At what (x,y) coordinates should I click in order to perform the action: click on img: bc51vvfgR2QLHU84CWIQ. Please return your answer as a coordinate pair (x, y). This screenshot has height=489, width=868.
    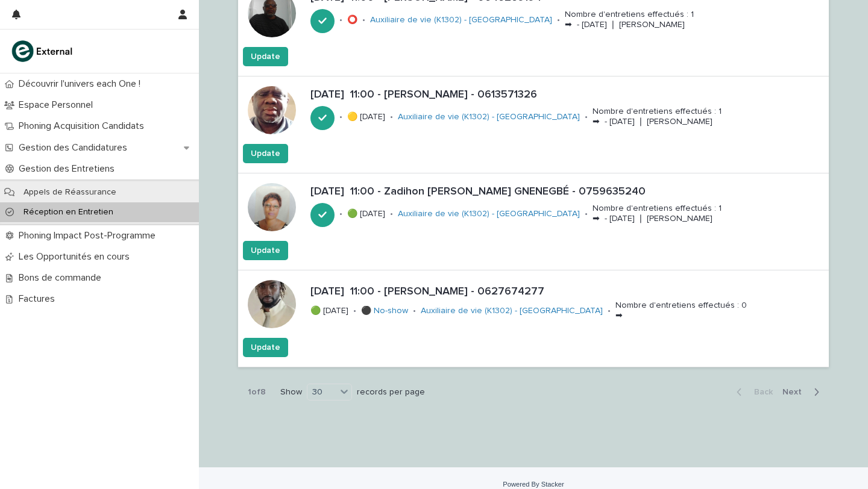
    Looking at the image, I should click on (43, 51).